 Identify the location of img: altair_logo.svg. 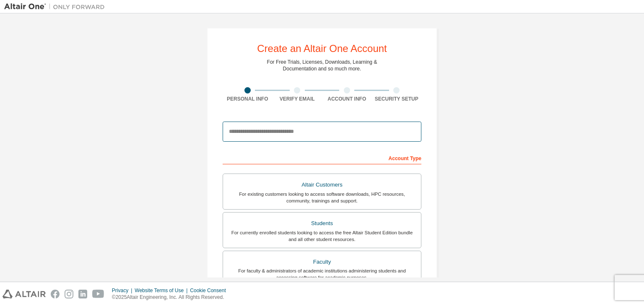
(24, 294).